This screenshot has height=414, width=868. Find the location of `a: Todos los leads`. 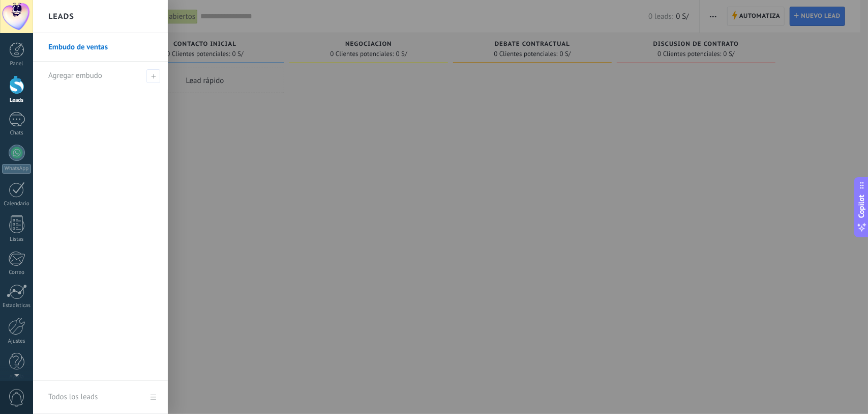

a: Todos los leads is located at coordinates (100, 397).